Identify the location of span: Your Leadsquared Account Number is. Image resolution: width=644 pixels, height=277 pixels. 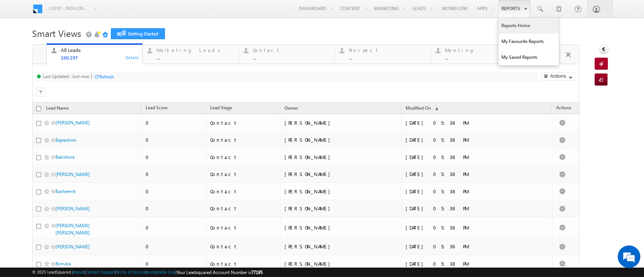
(220, 272).